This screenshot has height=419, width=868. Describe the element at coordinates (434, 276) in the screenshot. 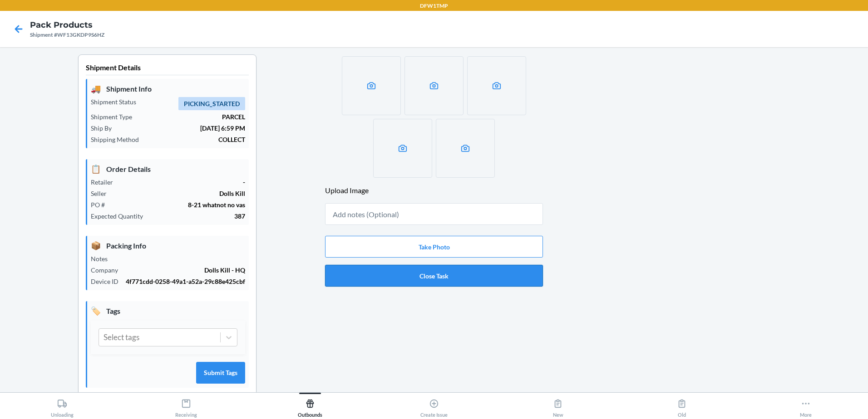

I see `button: Close Task` at that location.